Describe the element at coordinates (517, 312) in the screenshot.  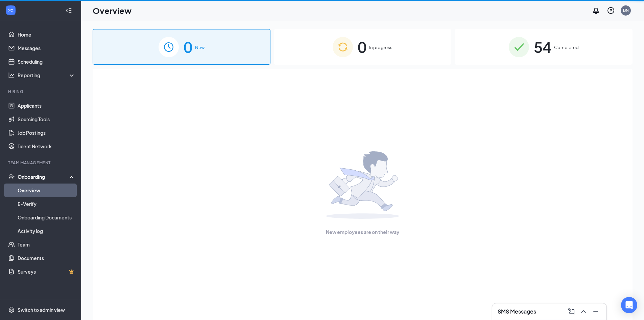
I see `h3: SMS Messages` at that location.